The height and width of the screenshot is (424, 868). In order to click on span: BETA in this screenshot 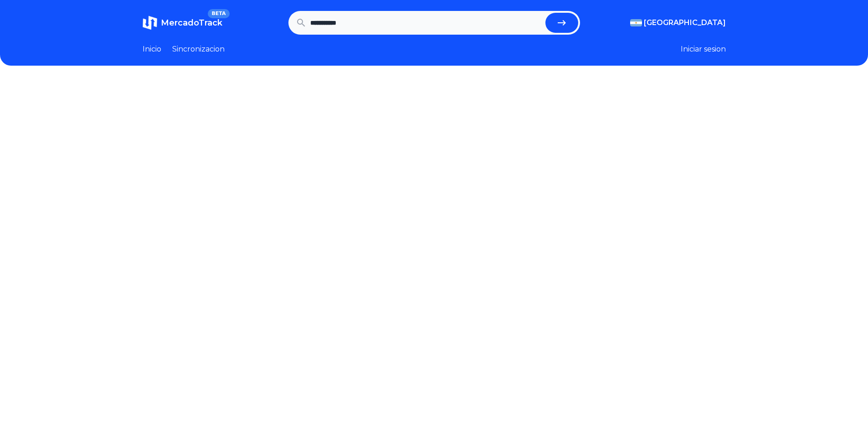, I will do `click(219, 14)`.